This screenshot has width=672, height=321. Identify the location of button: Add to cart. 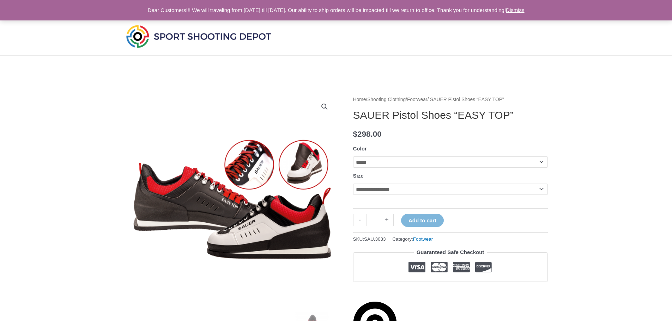
(422, 221).